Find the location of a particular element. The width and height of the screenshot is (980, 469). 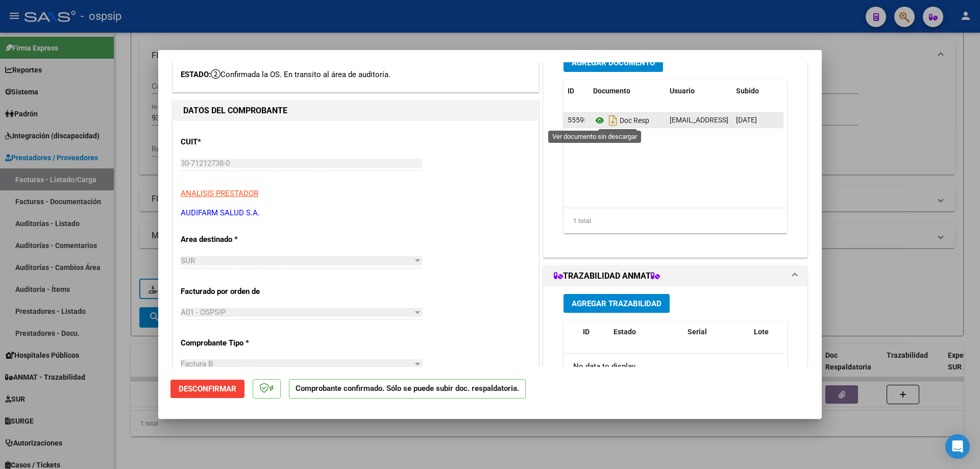

datatable-header-cell: Serial is located at coordinates (717, 338).